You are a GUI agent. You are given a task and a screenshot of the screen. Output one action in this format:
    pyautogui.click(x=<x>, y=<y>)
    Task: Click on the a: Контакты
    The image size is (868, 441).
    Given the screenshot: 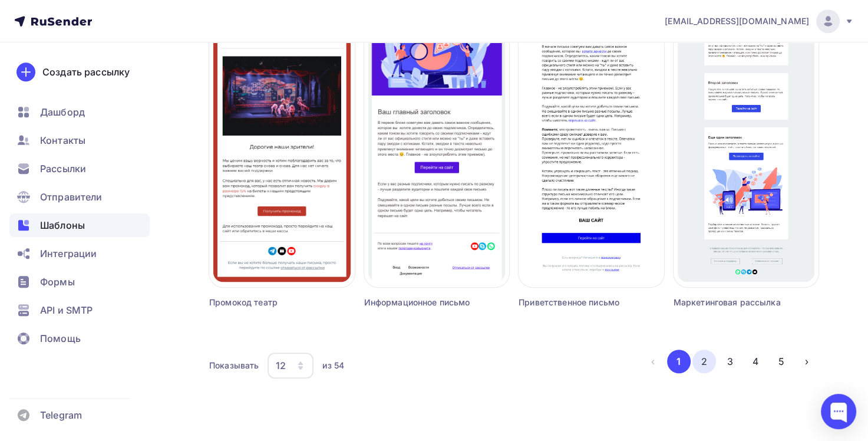 What is the action you would take?
    pyautogui.click(x=79, y=141)
    